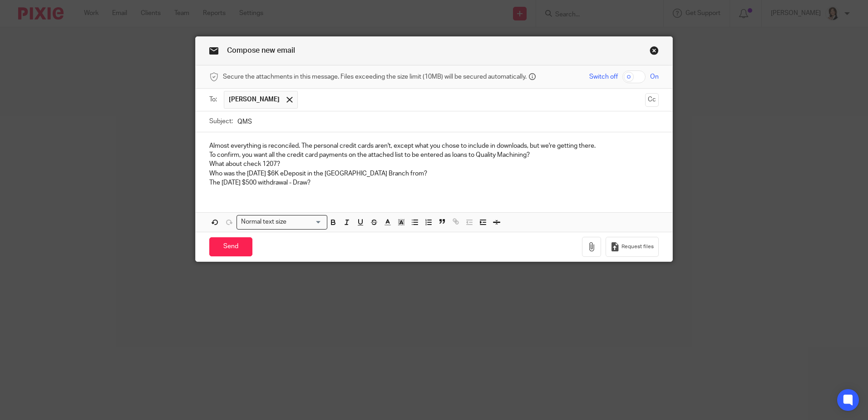  I want to click on button: Cc, so click(652, 100).